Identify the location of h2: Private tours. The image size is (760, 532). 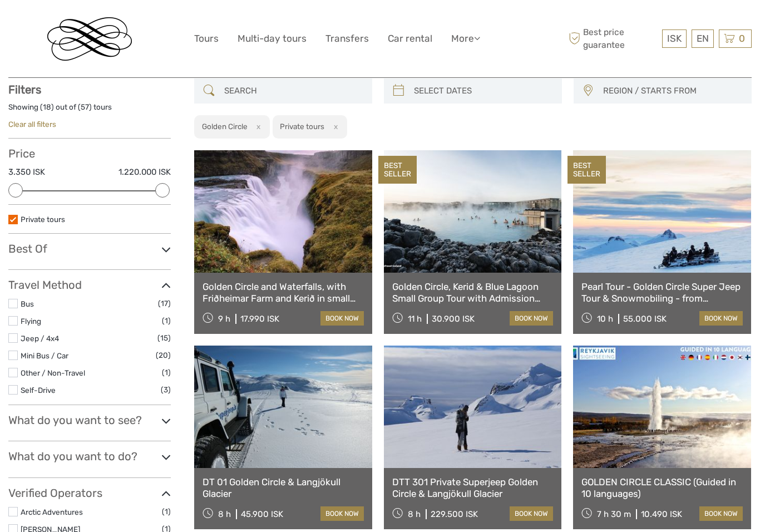
(302, 126).